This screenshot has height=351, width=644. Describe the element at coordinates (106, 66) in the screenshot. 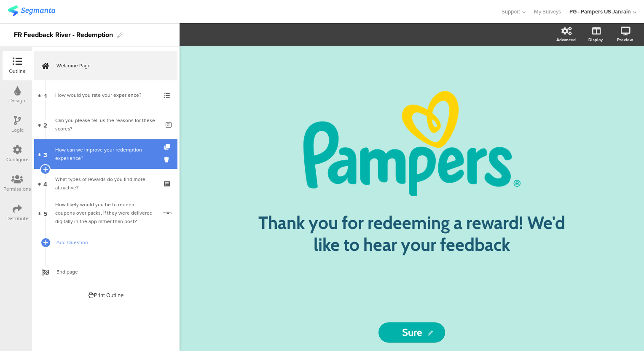

I see `a: Welcome Page` at that location.